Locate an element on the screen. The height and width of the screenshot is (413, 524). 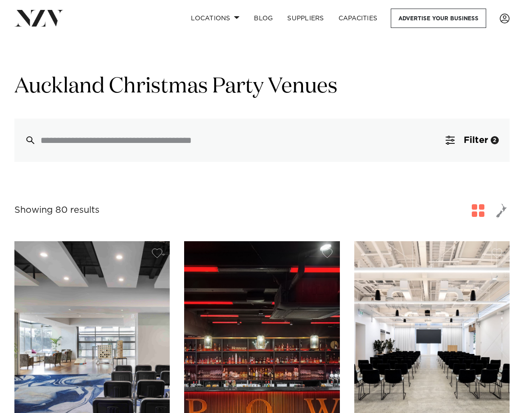
a: BLOG is located at coordinates (264, 18).